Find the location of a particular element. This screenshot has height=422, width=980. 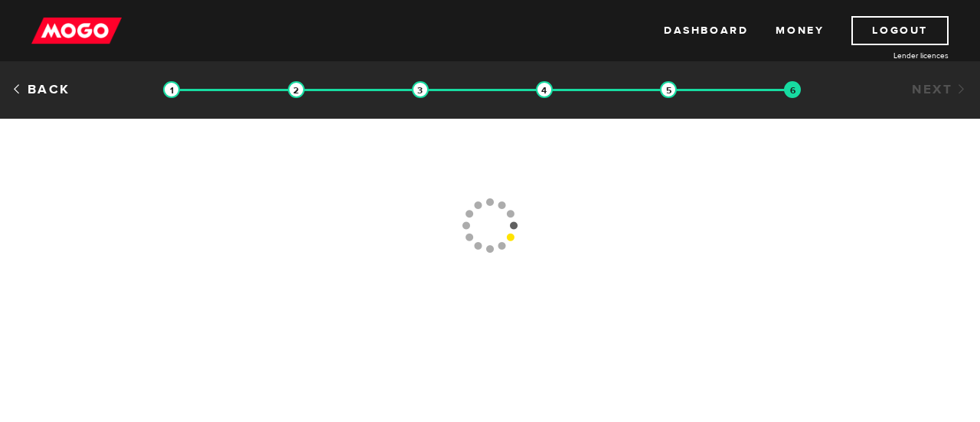

img: loading-colorWheel_medium.gif is located at coordinates (490, 225).